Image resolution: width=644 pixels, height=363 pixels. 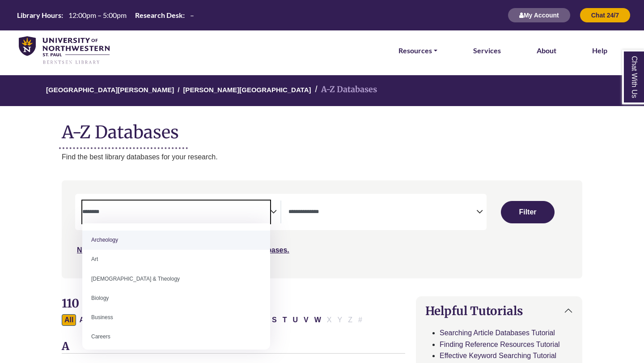 What do you see at coordinates (498, 355) in the screenshot?
I see `a: Effective Keyword Searching Tutorial` at bounding box center [498, 355].